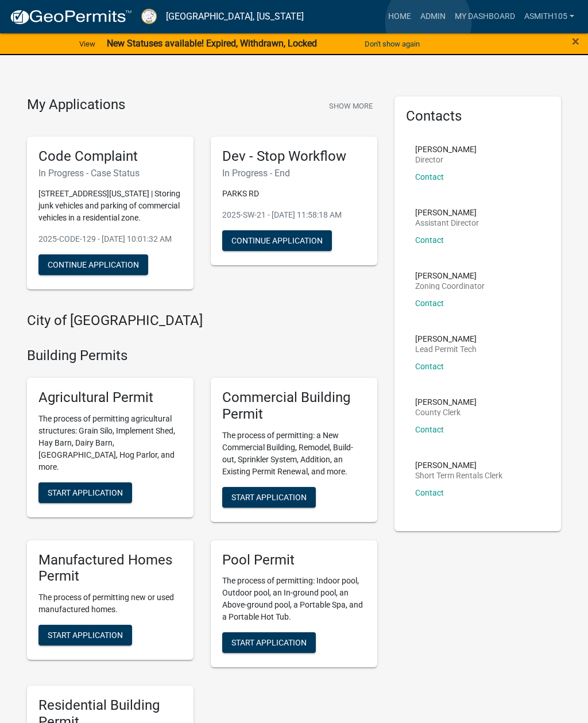 The image size is (588, 723). I want to click on img: Putnam County, Georgia, so click(149, 16).